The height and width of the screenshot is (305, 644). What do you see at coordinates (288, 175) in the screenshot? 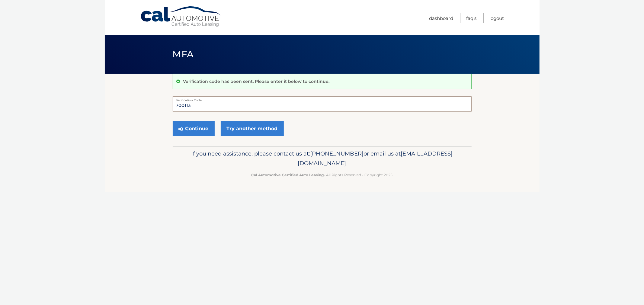
I see `strong: Cal Automotive Certified Auto Leasing` at bounding box center [288, 175].